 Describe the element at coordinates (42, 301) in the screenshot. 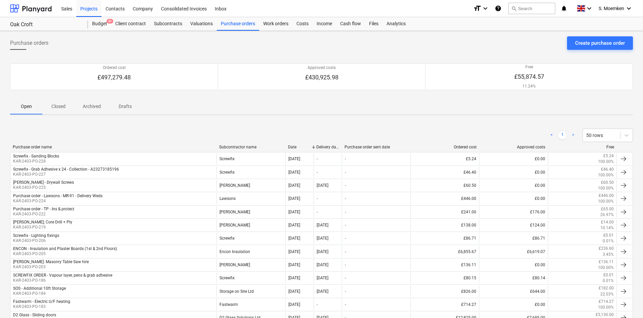

I see `div: Fastwarm - Electric U/F heating` at that location.